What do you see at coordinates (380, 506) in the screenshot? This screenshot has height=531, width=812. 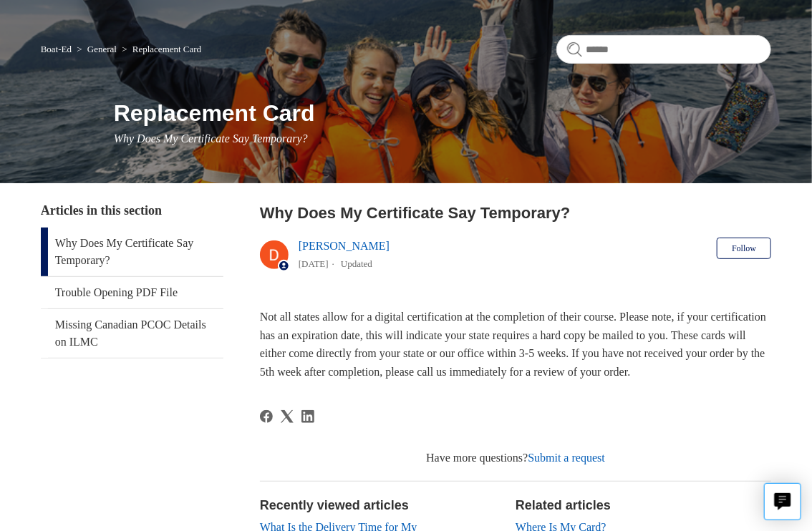 I see `h2: Recently viewed articles` at bounding box center [380, 506].